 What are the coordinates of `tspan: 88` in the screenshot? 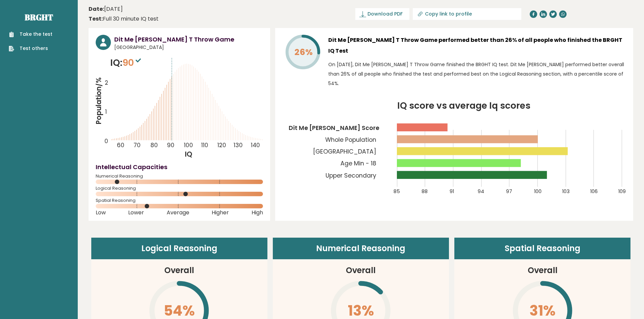 It's located at (425, 191).